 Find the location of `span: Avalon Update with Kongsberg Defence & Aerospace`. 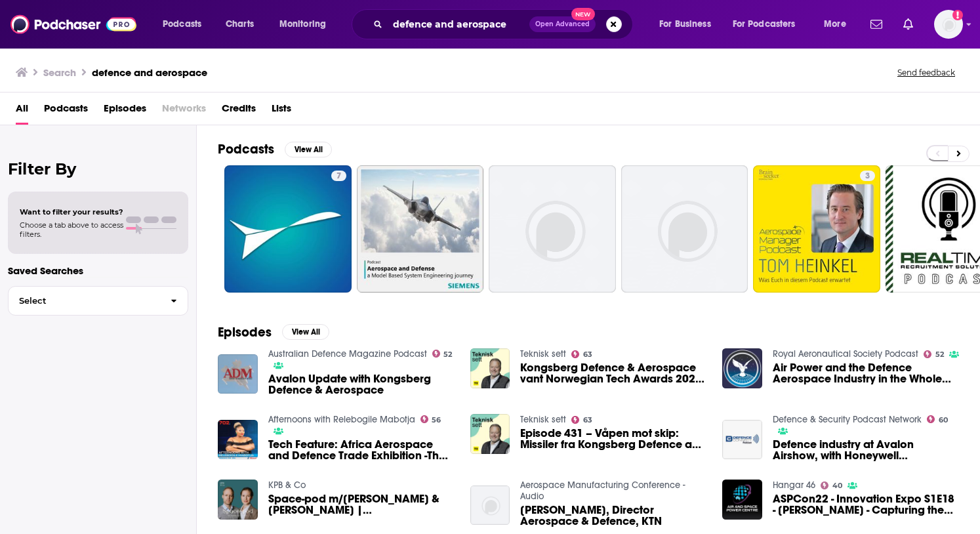

span: Avalon Update with Kongsberg Defence & Aerospace is located at coordinates (361, 384).